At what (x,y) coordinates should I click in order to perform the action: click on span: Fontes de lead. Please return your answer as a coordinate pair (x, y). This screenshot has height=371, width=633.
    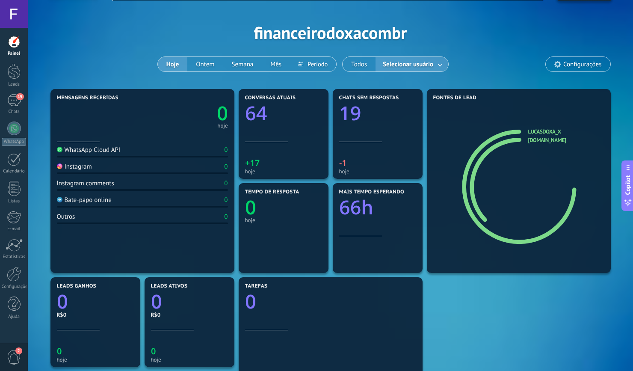
    Looking at the image, I should click on (455, 98).